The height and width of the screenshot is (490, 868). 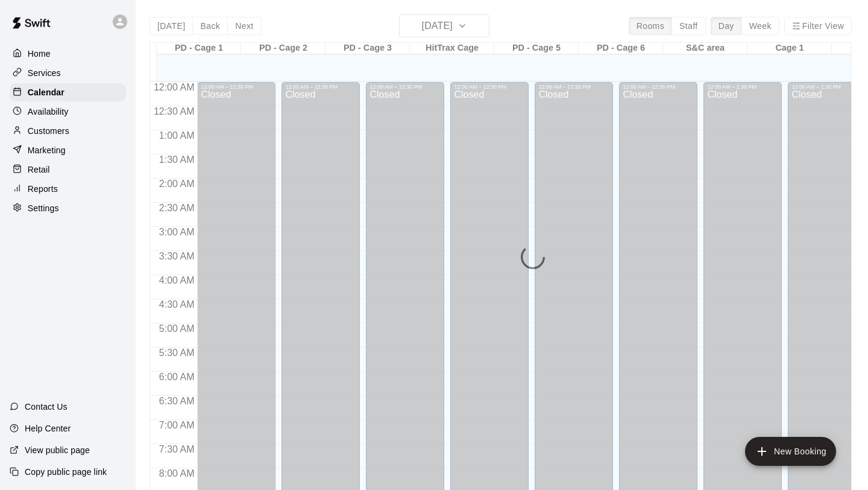 I want to click on div: PD - Cage 3, so click(x=368, y=49).